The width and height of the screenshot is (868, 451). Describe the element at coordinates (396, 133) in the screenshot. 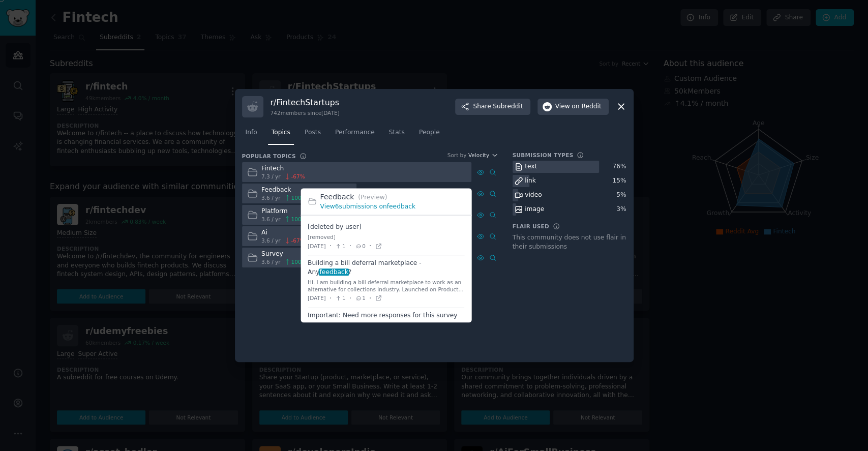

I see `span: Stats` at that location.